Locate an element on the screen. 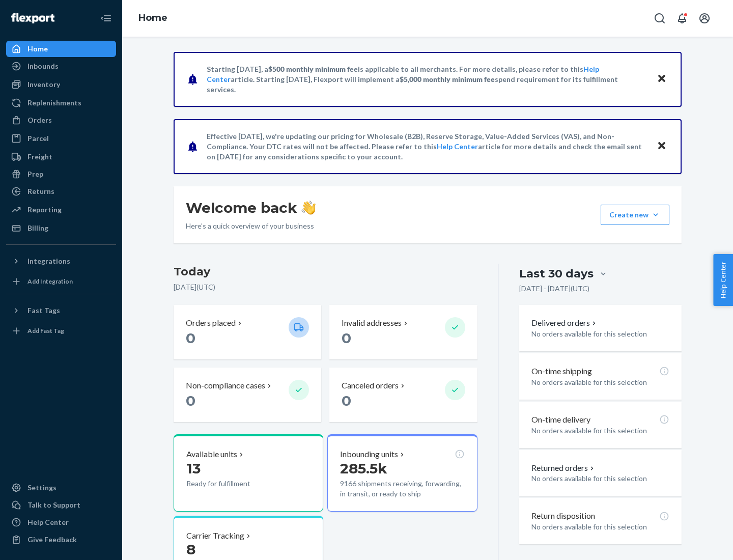 This screenshot has width=733, height=560. button: Close Navigation is located at coordinates (106, 19).